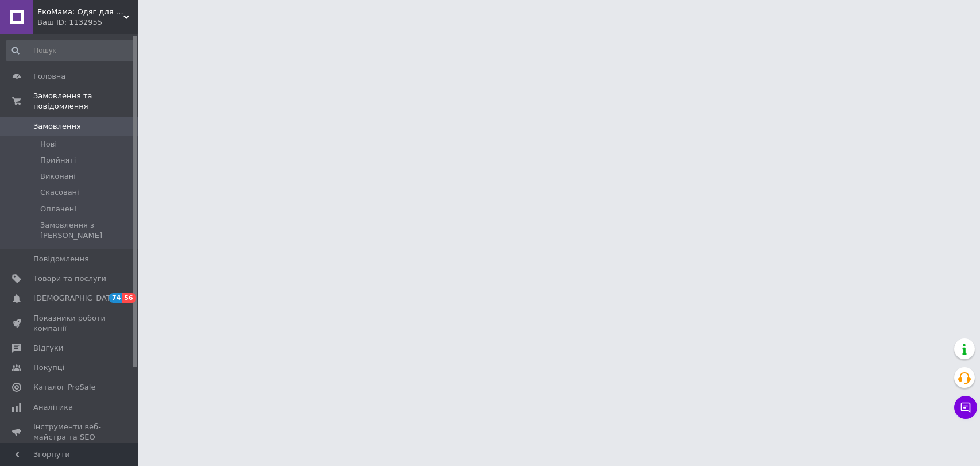 This screenshot has height=466, width=980. Describe the element at coordinates (70, 50) in the screenshot. I see `input: Пошук` at that location.